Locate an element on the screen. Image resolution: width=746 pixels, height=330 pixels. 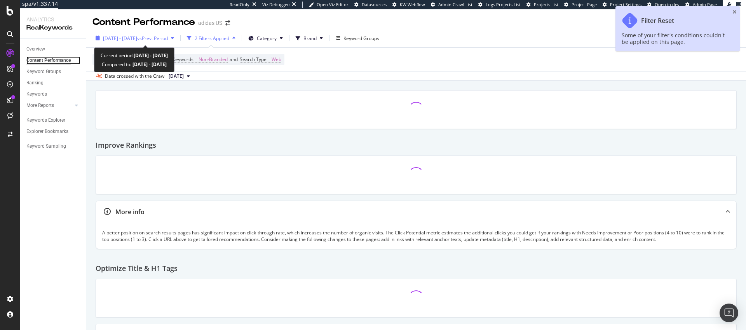
button: Brand is located at coordinates (309, 38).